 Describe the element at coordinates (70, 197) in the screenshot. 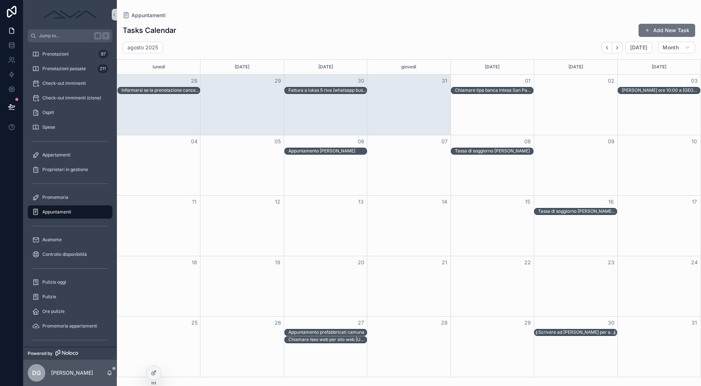

I see `a: Promemoria` at that location.